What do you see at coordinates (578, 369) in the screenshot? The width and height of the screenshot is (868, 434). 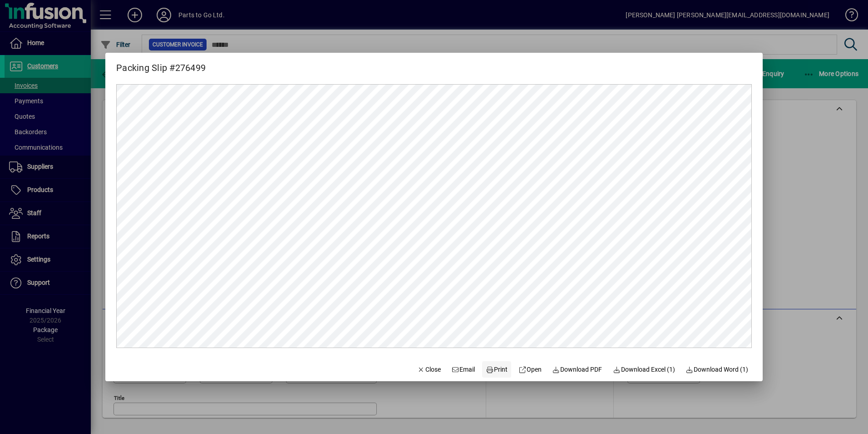 I see `a: Download PDF` at bounding box center [578, 369].